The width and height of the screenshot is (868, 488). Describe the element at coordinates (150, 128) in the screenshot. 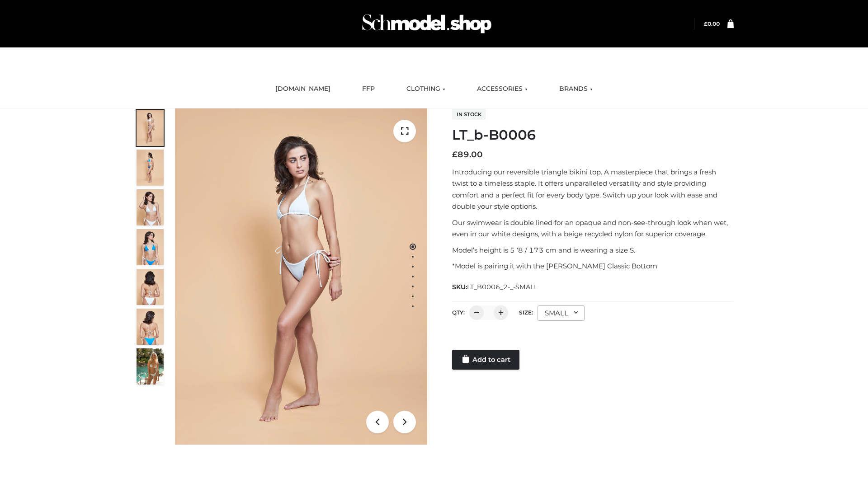

I see `img: ArielClassicBikiniTop_CloudNine_AzureSky_OW114ECO_1-scaled.jpg` at that location.